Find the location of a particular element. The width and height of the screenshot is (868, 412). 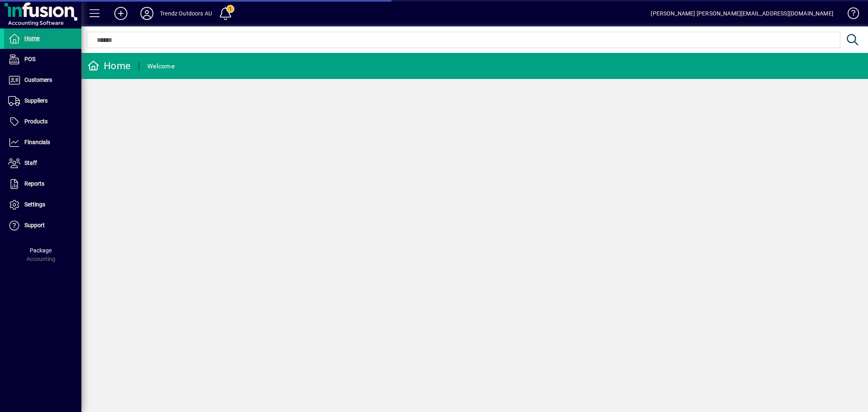

span: Products is located at coordinates (36, 121).